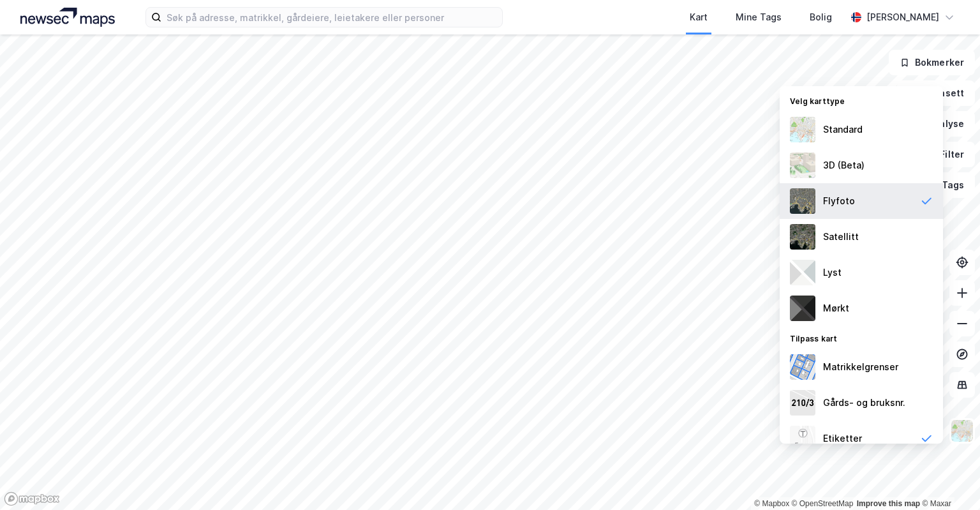  What do you see at coordinates (836, 308) in the screenshot?
I see `div: Mørkt` at bounding box center [836, 308].